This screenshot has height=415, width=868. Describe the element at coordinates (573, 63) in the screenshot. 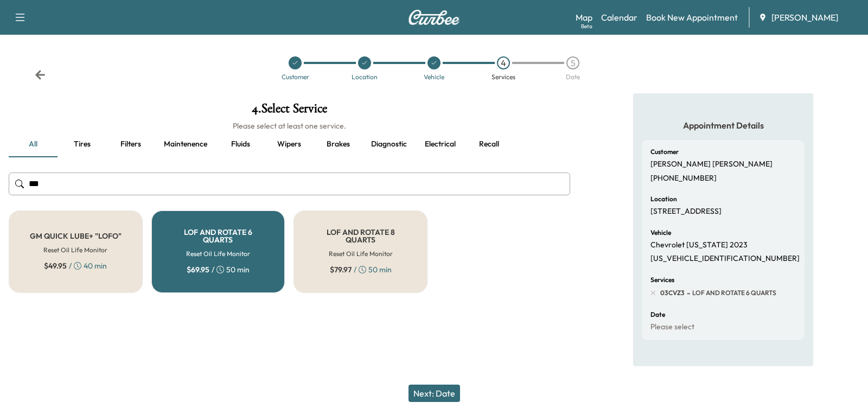

I see `div: 5` at that location.